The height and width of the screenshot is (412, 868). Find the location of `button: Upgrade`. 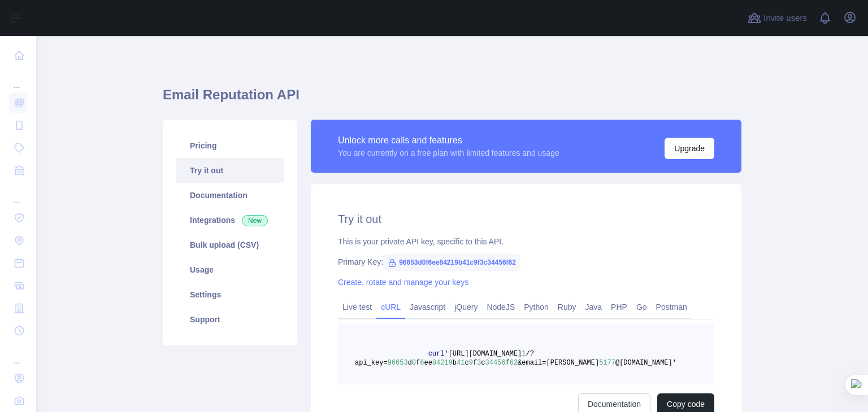

button: Upgrade is located at coordinates (690, 149).